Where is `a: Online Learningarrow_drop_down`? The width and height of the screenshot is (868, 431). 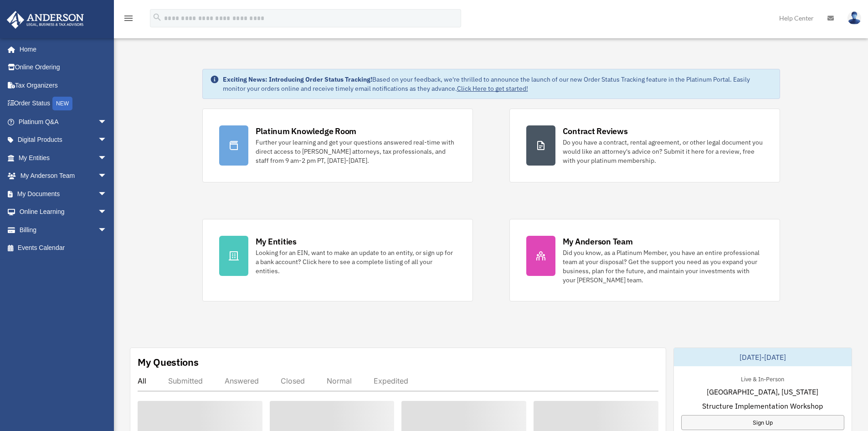 a: Online Learningarrow_drop_down is located at coordinates (64, 212).